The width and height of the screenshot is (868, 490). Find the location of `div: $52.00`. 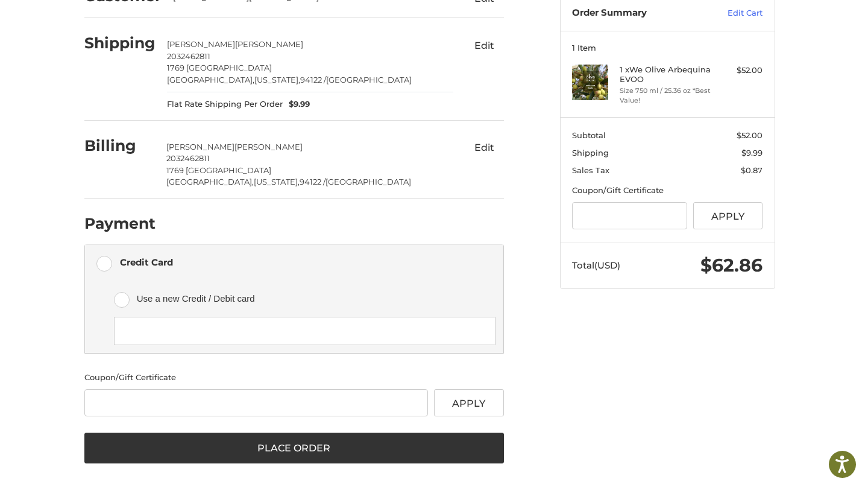

div: $52.00 is located at coordinates (738, 71).